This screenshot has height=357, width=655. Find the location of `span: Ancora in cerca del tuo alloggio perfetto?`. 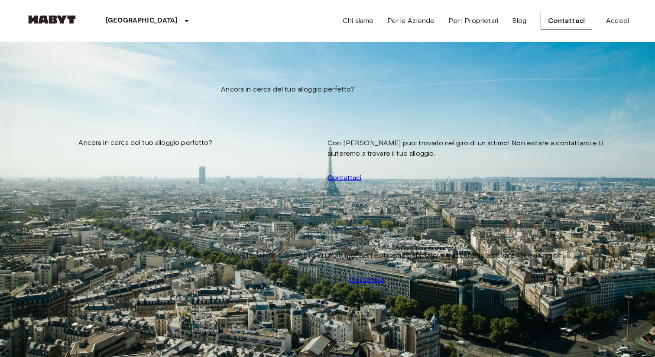

span: Ancora in cerca del tuo alloggio perfetto? is located at coordinates (288, 89).